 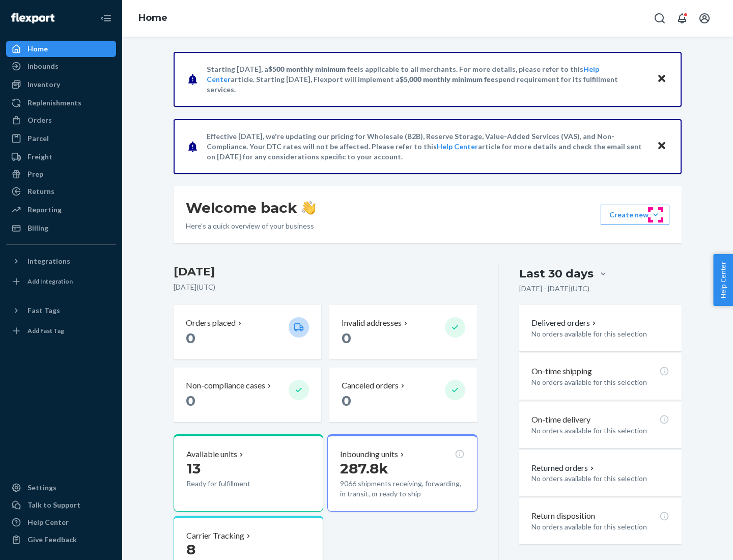 I want to click on a: Inventory, so click(x=61, y=84).